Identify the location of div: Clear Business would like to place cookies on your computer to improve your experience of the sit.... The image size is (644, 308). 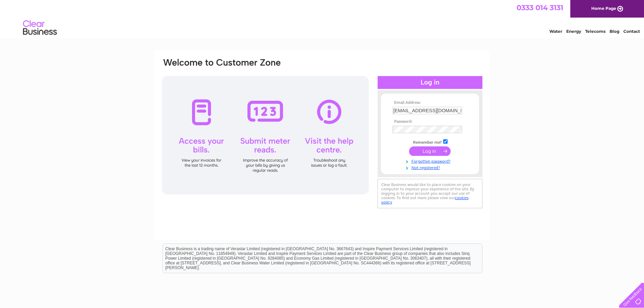
(430, 194).